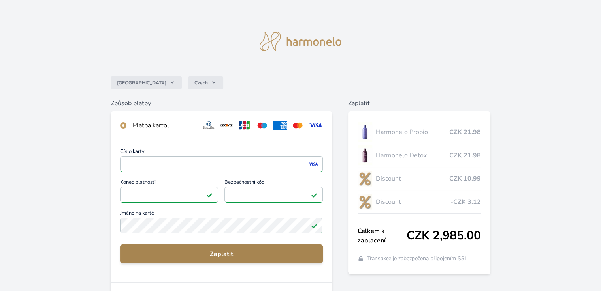 The width and height of the screenshot is (601, 291). What do you see at coordinates (315, 126) in the screenshot?
I see `img: visa.svg` at bounding box center [315, 126].